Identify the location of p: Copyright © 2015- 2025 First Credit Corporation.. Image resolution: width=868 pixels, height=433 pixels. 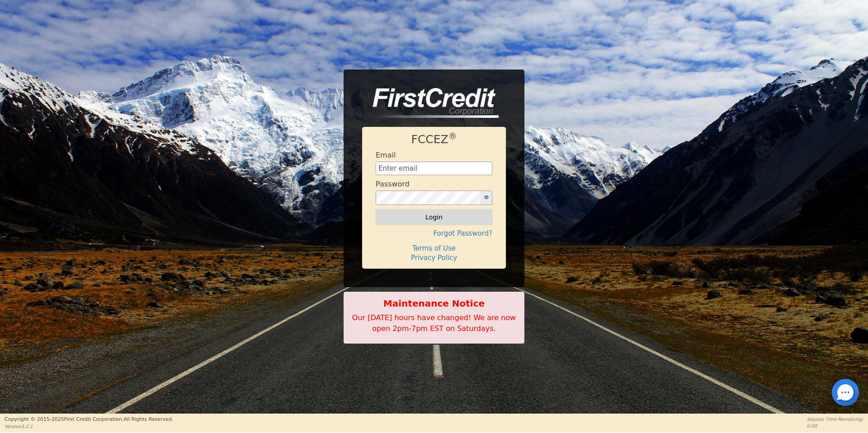
(89, 420).